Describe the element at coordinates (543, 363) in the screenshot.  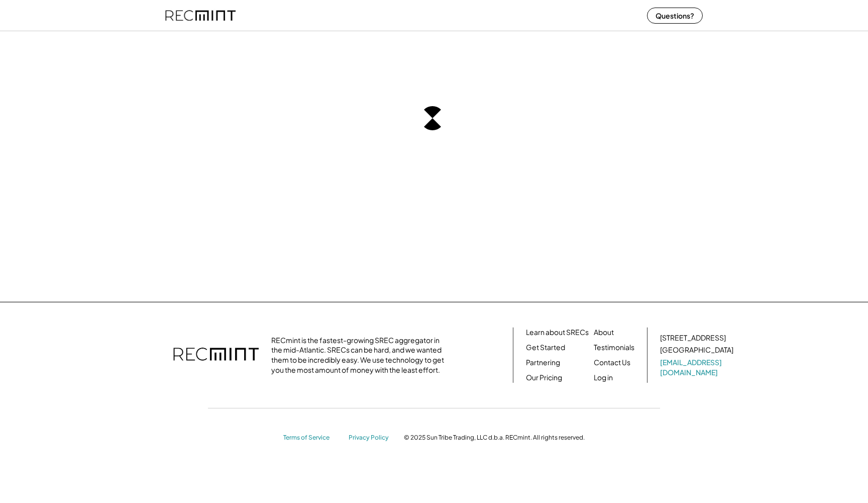
I see `a: Partnering` at that location.